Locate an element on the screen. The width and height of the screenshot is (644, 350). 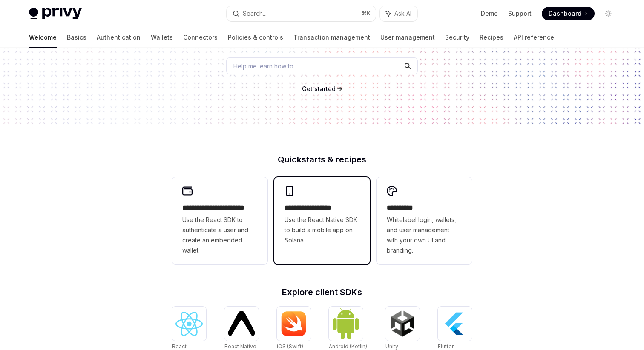
img: Unity is located at coordinates (403, 323).